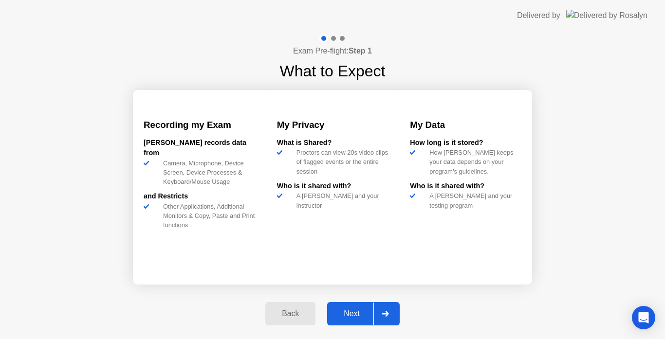 This screenshot has height=339, width=665. Describe the element at coordinates (290, 314) in the screenshot. I see `button: Back` at that location.